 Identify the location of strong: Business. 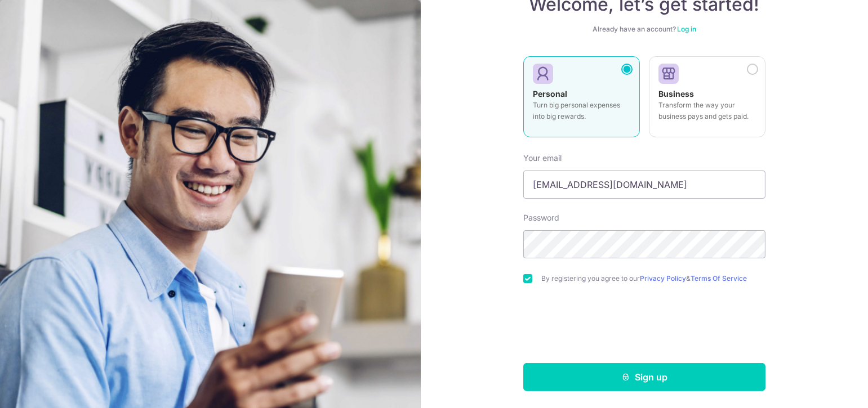
(676, 93).